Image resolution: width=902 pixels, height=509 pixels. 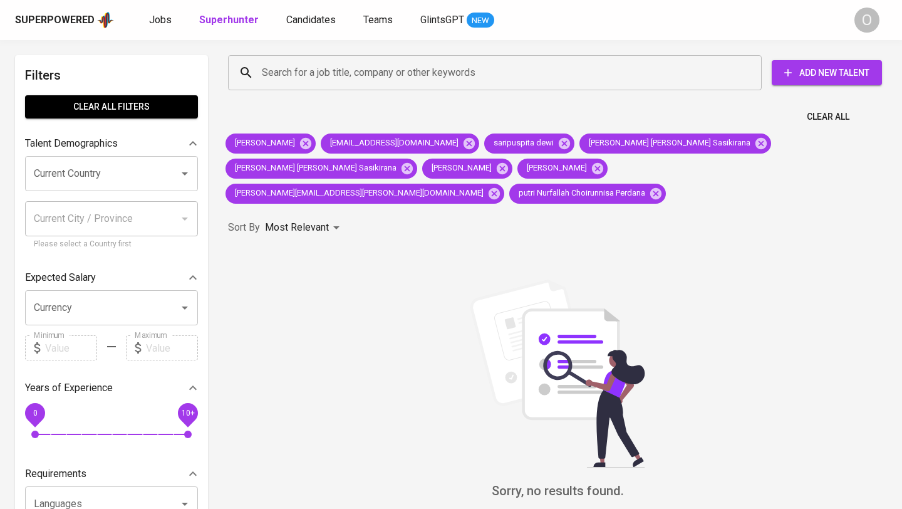 I want to click on span: Add New Talent, so click(x=827, y=73).